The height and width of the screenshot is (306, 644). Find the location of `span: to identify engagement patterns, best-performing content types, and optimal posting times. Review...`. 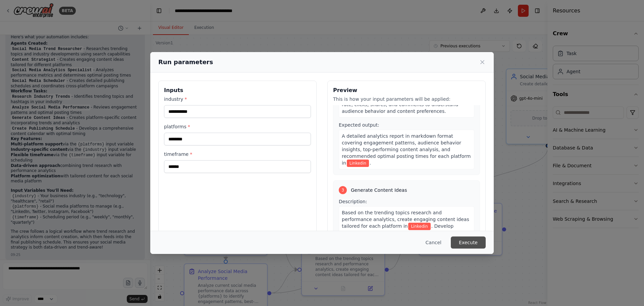

span: to identify engagement patterns, best-performing content types, and optimal posting times. Review... is located at coordinates (403, 98).